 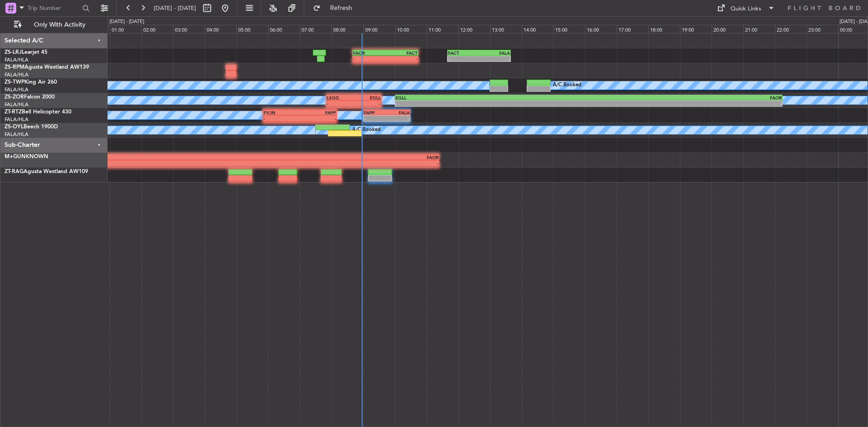 What do you see at coordinates (14, 82) in the screenshot?
I see `span: ZS-TWP` at bounding box center [14, 82].